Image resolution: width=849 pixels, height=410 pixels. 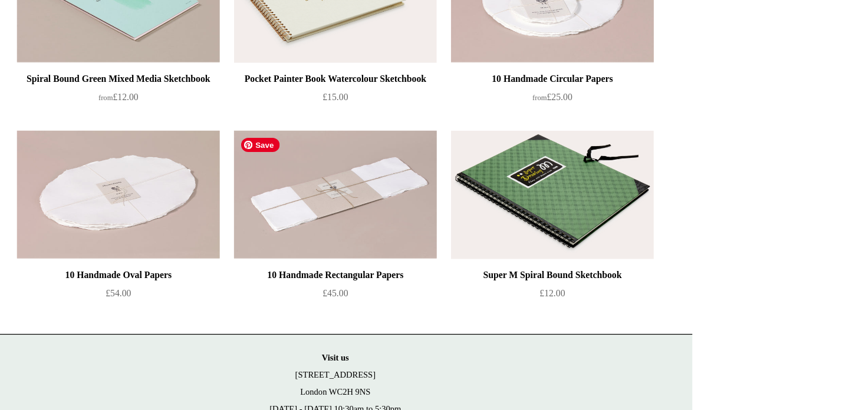 What do you see at coordinates (604, 316) in the screenshot?
I see `a: Super M Spiral Bound Sketchbook £12.00` at bounding box center [604, 316].